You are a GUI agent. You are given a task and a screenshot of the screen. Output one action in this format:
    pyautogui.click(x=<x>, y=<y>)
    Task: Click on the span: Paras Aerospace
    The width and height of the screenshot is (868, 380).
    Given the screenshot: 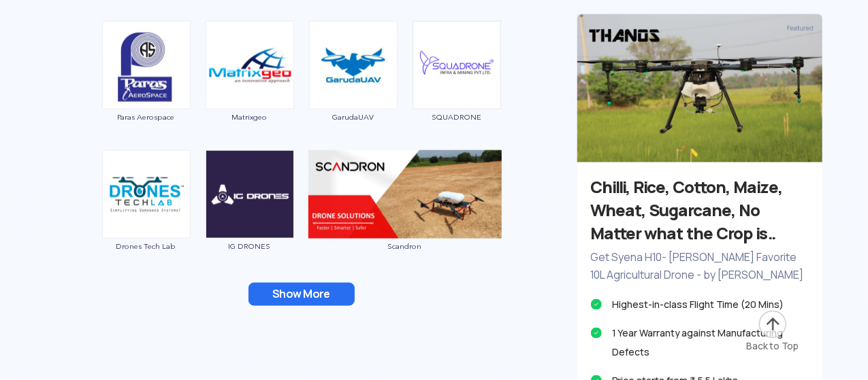 What is the action you would take?
    pyautogui.click(x=147, y=117)
    